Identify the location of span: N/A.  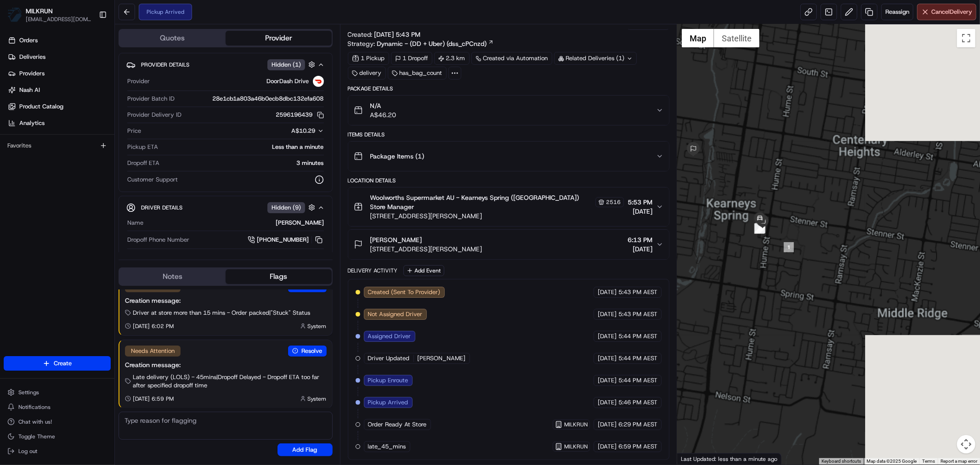
(383, 106).